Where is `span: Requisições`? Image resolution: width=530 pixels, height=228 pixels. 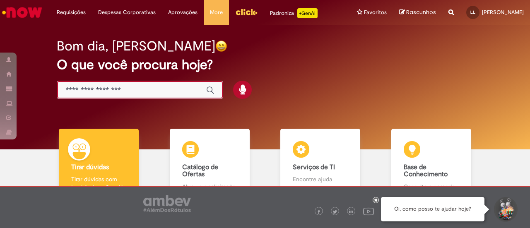
span: Requisições is located at coordinates (71, 12).